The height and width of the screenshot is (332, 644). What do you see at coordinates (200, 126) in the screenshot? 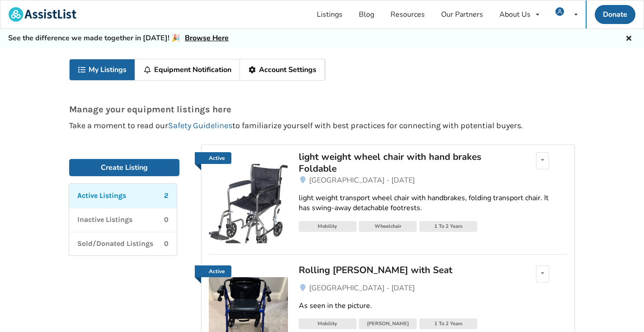
I see `a: Safety Guidelines` at bounding box center [200, 126].